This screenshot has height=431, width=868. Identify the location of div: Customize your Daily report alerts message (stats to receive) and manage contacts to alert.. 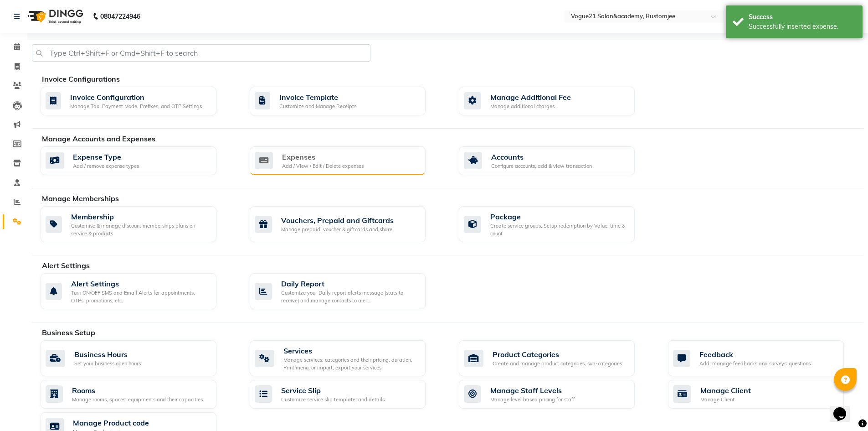
(349, 296).